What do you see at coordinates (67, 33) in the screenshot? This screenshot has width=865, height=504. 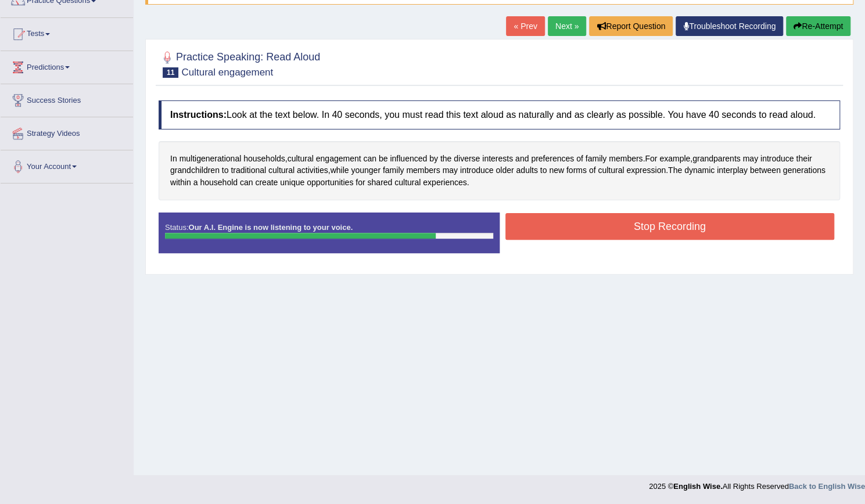 I see `a: Tests` at bounding box center [67, 33].